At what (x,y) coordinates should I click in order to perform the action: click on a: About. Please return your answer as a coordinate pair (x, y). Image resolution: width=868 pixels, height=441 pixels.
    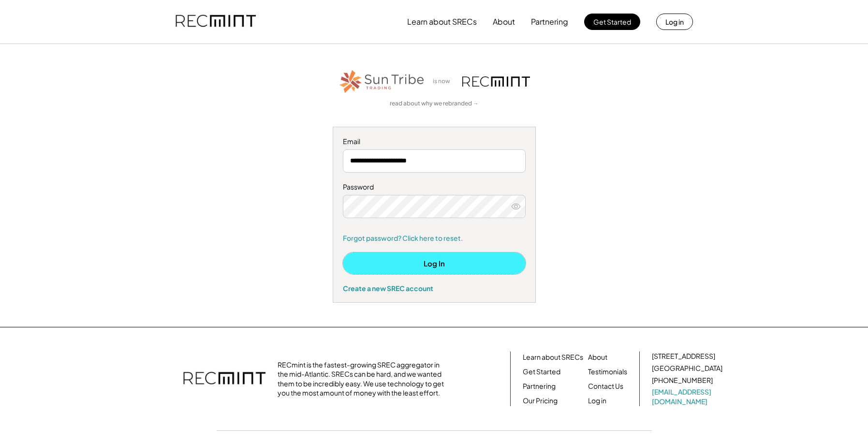
    Looking at the image, I should click on (598, 358).